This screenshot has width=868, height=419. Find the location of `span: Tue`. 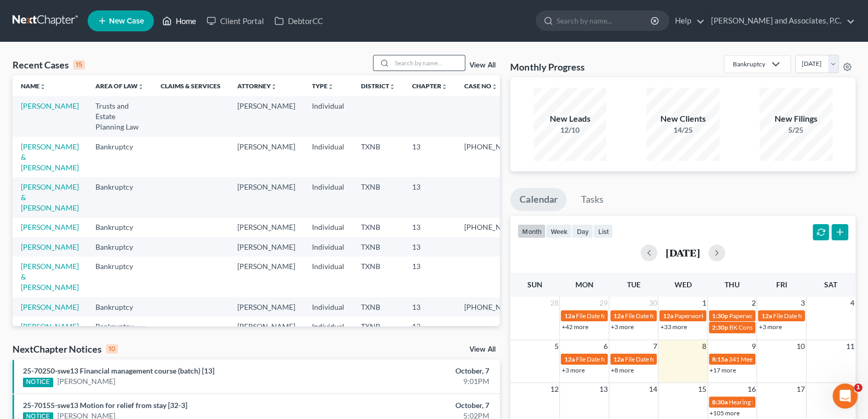

span: Tue is located at coordinates (634, 284).